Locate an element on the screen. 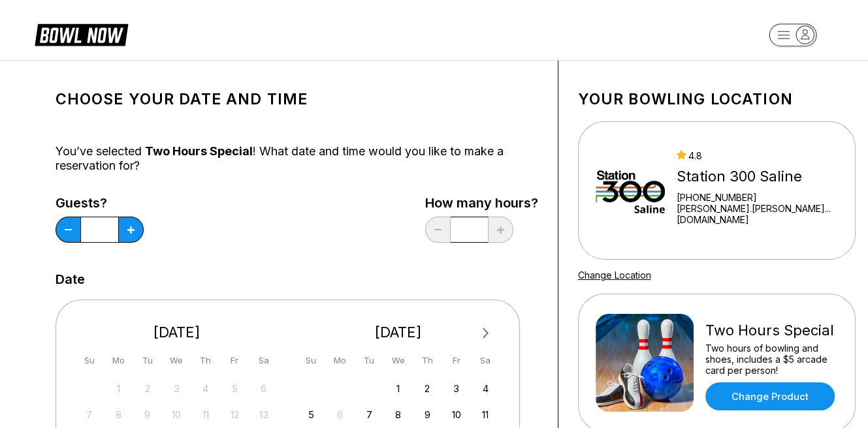 This screenshot has height=428, width=868. div: Choose Thursday, October 2nd, 2025 is located at coordinates (427, 389).